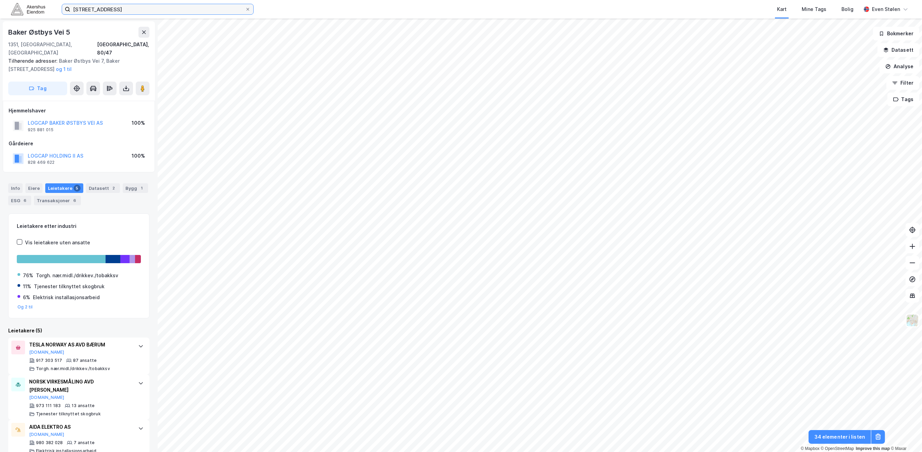  What do you see at coordinates (810, 449) in the screenshot?
I see `a: Mapbox` at bounding box center [810, 449].